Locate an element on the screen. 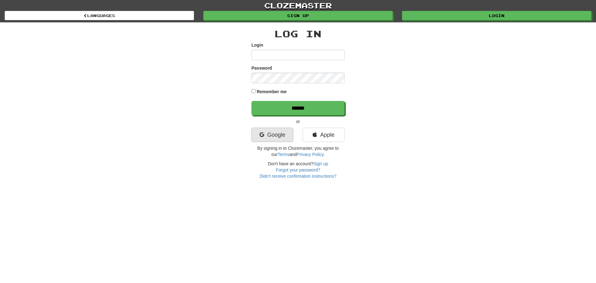 The width and height of the screenshot is (596, 283). div: Don't have an account? is located at coordinates (298, 170).